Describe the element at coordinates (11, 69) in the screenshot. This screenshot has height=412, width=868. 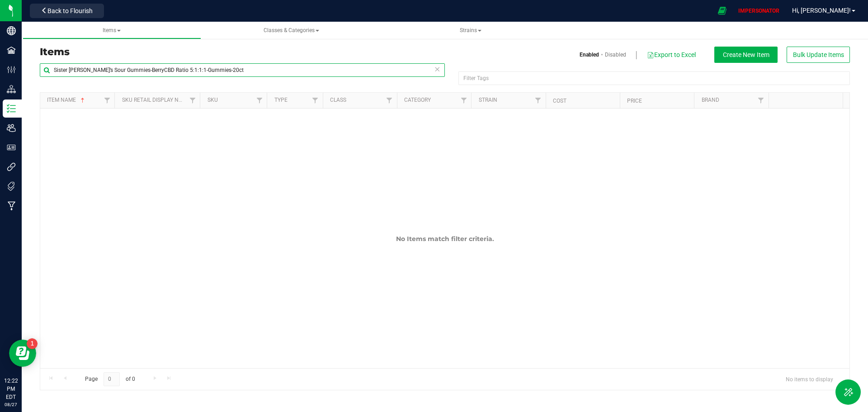
I see `inline-svg: Configuration` at that location.